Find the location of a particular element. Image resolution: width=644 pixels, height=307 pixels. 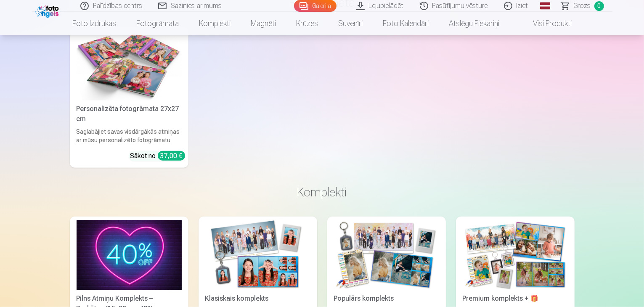

div: Saglabājiet savas visdārgākās atmiņas ar mūsu personalizēto fotogrāmatu is located at coordinates (130, 136).